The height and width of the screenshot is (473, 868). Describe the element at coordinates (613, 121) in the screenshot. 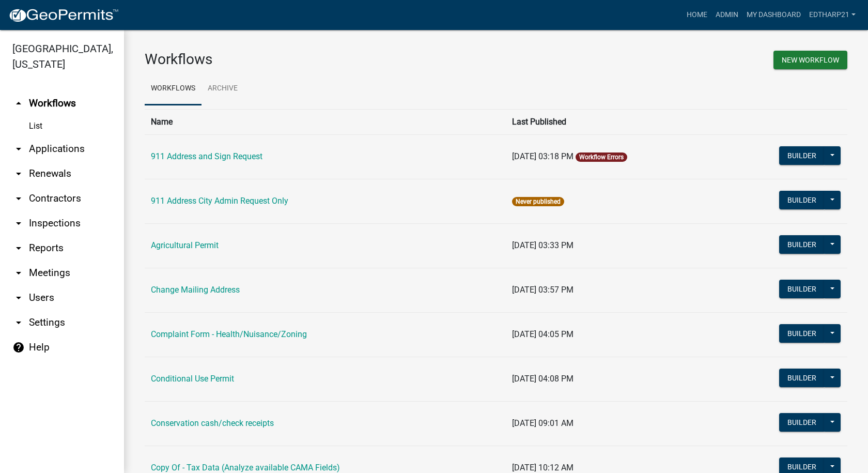

I see `th: Last Published` at that location.